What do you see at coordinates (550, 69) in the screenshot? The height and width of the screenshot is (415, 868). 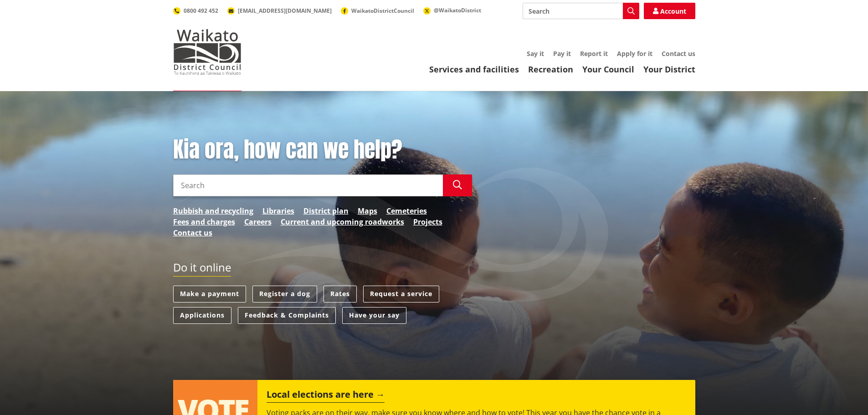 I see `a: Recreation` at bounding box center [550, 69].